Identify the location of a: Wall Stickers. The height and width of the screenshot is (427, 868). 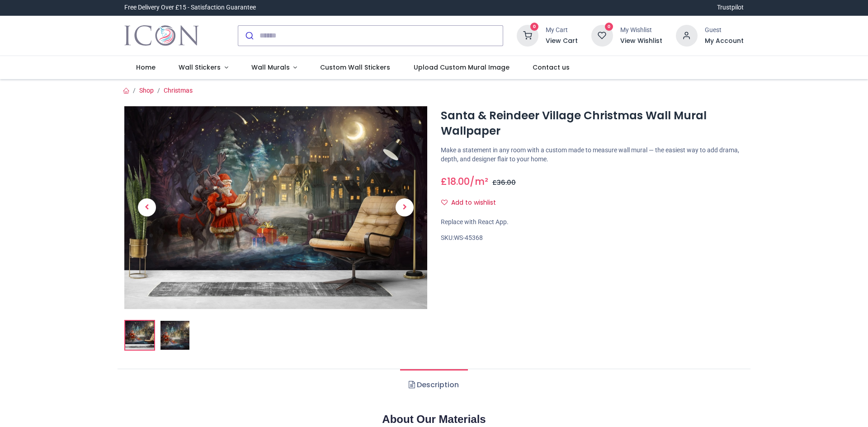
(203, 68).